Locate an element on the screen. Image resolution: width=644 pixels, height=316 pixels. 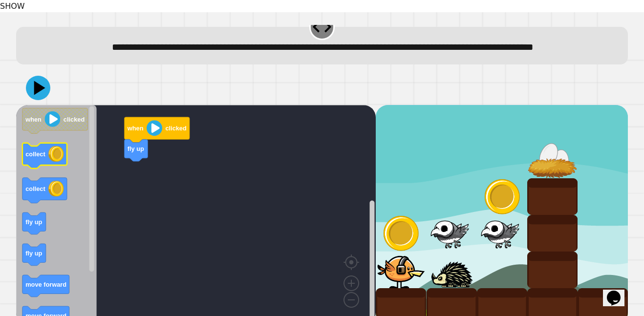
text: move forward is located at coordinates (46, 284).